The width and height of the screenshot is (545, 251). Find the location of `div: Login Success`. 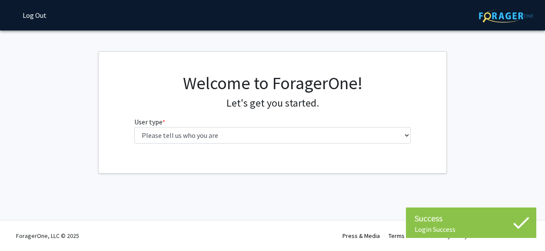

div: Login Success is located at coordinates (471, 229).